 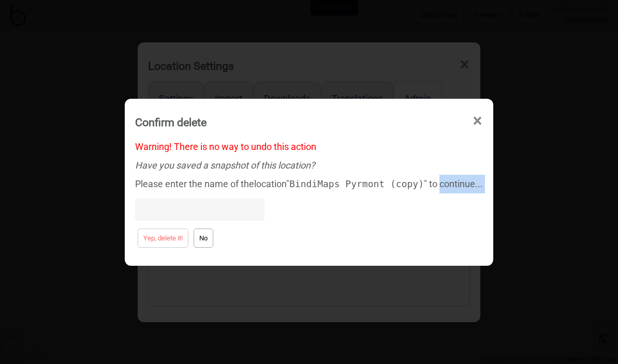 I want to click on button: Yep, delete it!, so click(x=163, y=238).